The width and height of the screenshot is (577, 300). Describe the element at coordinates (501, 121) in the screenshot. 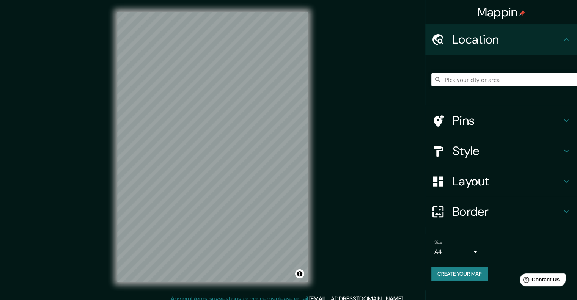

I see `div: Pins` at that location.